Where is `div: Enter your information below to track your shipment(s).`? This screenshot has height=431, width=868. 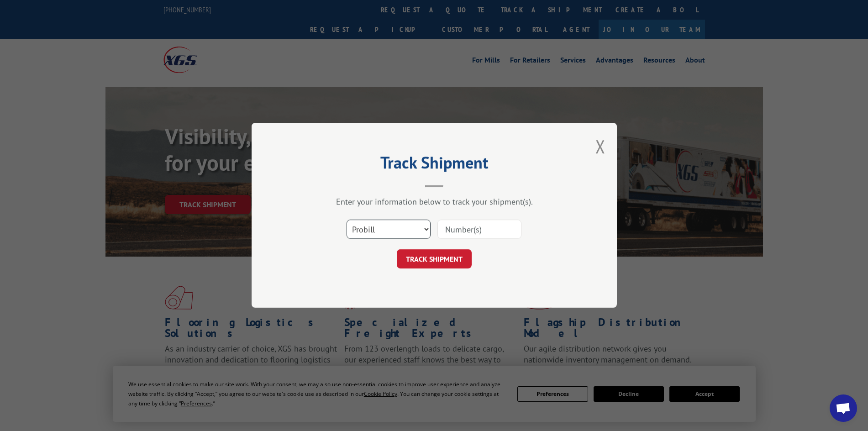
div: Enter your information below to track your shipment(s). is located at coordinates (434, 202).